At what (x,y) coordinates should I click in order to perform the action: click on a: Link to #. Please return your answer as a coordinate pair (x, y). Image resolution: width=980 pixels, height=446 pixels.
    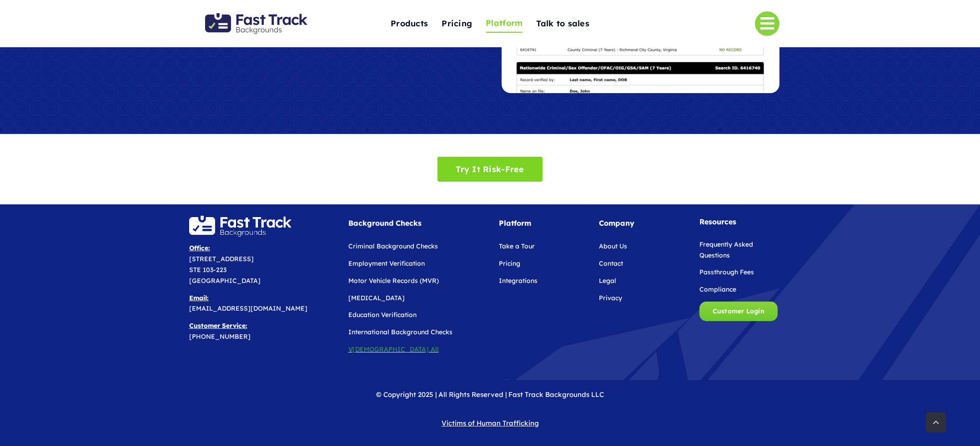
    Looking at the image, I should click on (767, 24).